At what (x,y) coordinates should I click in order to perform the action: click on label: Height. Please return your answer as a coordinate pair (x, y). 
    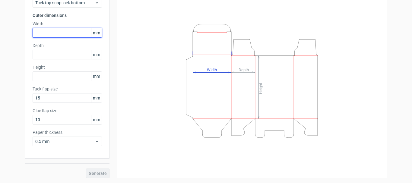
    Looking at the image, I should click on (67, 67).